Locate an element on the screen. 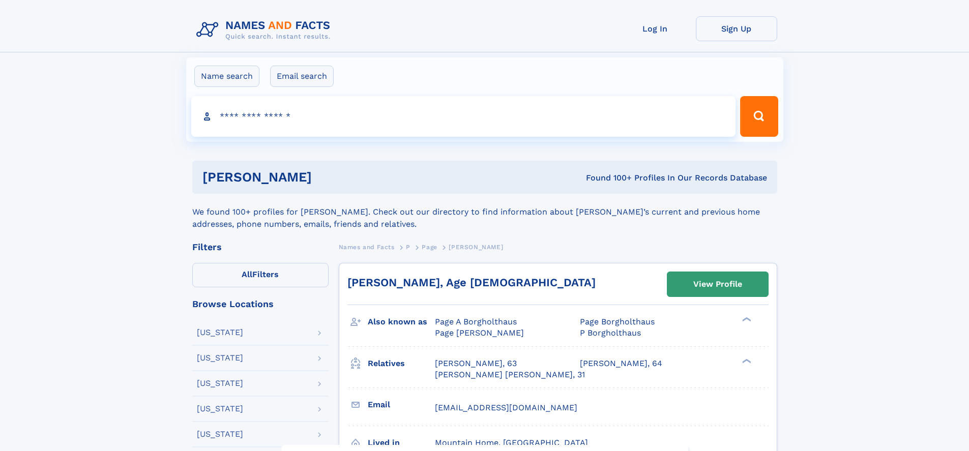 This screenshot has height=451, width=969. h3: Relatives is located at coordinates (401, 364).